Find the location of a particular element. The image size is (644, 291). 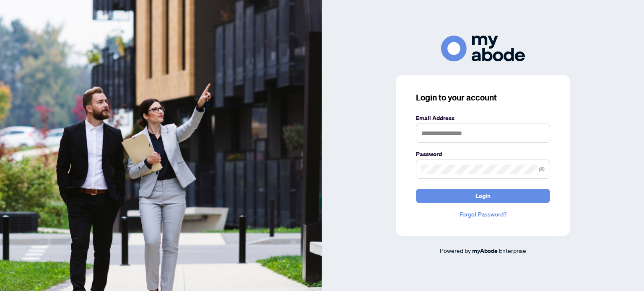

span: Powered by is located at coordinates (456, 250).